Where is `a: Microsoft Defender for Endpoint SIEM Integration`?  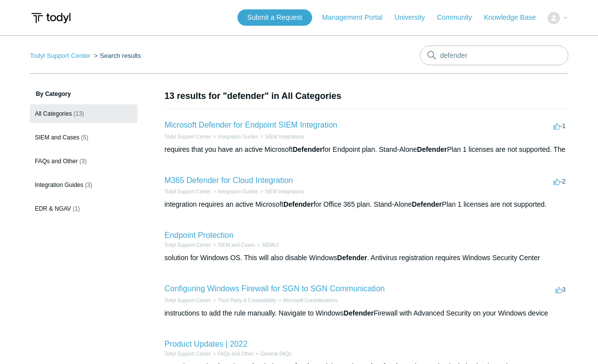 a: Microsoft Defender for Endpoint SIEM Integration is located at coordinates (251, 125).